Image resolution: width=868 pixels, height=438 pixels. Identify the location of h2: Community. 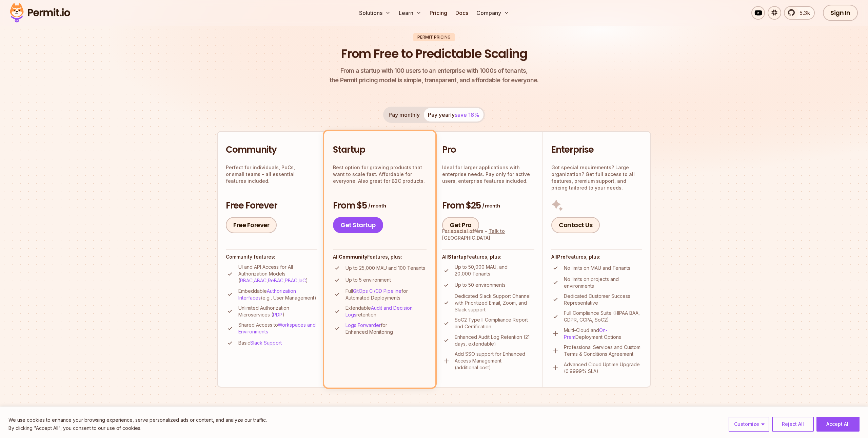
(272, 150).